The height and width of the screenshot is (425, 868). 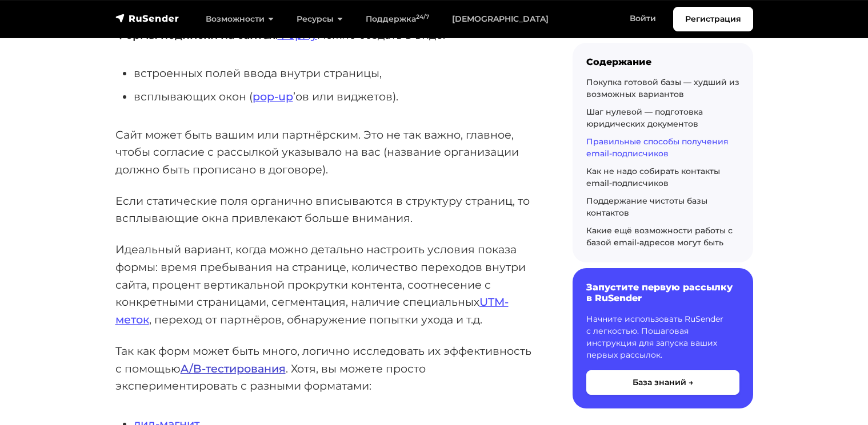 I want to click on p: Сайт может быть вашим или партнёрским. Это не так важно, главное, чтобы согласие с рассылкой указ..., so click(x=326, y=153).